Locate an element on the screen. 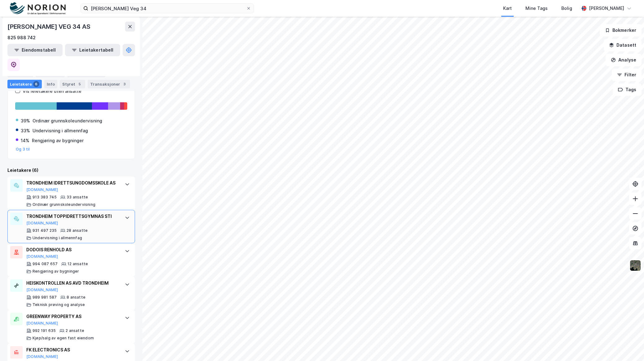 The height and width of the screenshot is (361, 644). div: 14% is located at coordinates (25, 141).